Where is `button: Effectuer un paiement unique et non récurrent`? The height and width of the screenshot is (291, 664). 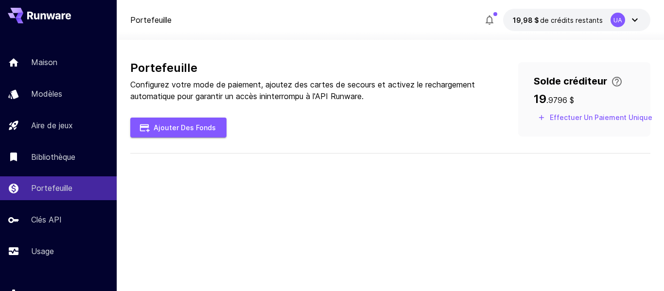 button: Effectuer un paiement unique et non récurrent is located at coordinates (595, 117).